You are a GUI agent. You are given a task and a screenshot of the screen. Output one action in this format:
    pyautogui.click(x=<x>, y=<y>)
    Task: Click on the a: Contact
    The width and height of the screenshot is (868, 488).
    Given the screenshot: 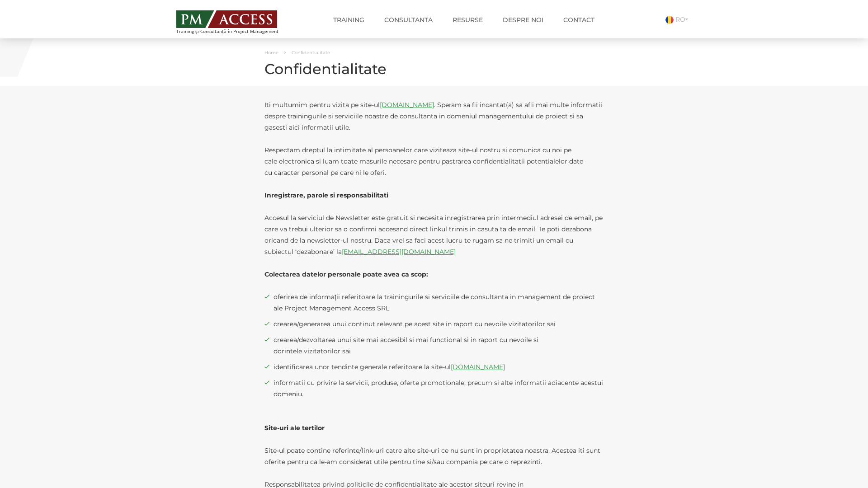 What is the action you would take?
    pyautogui.click(x=579, y=20)
    